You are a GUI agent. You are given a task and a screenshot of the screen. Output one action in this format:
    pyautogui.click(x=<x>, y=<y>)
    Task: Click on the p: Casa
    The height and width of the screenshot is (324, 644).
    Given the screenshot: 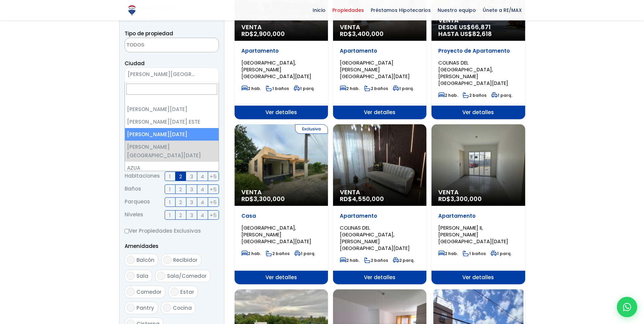 What is the action you would take?
    pyautogui.click(x=281, y=216)
    